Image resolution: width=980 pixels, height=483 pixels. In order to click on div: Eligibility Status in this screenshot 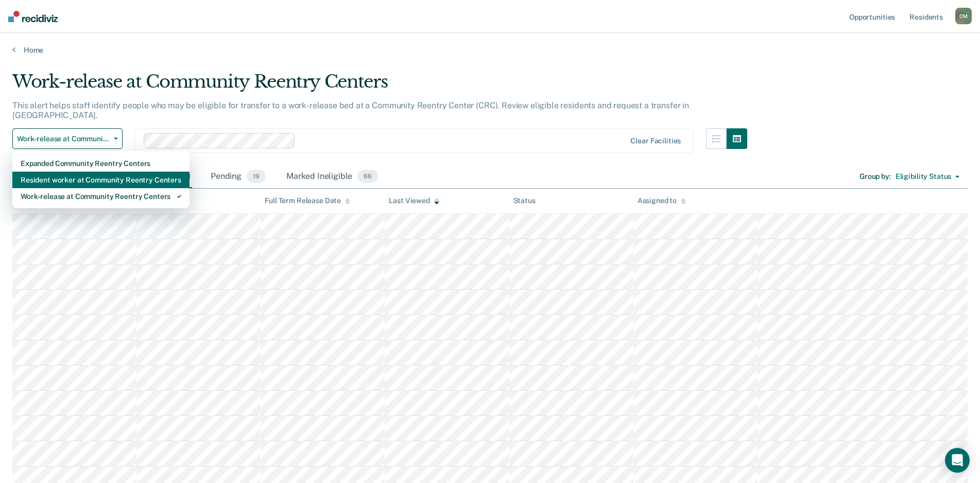, I will do `click(924, 176)`.